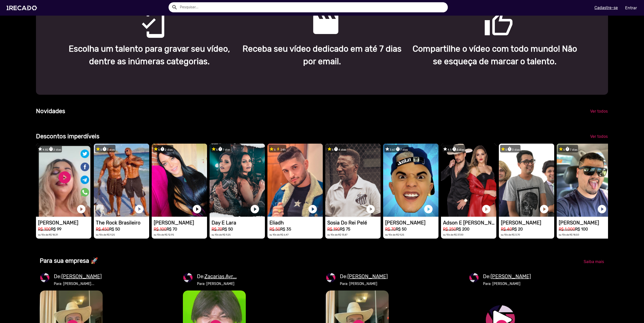 This screenshot has height=323, width=644. I want to click on small: ou 10x de R$ 18,50, so click(569, 235).